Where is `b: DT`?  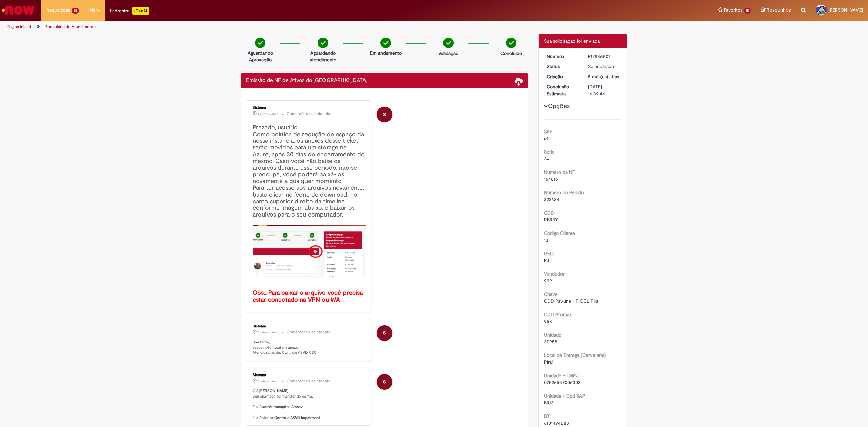 b: DT is located at coordinates (547, 416).